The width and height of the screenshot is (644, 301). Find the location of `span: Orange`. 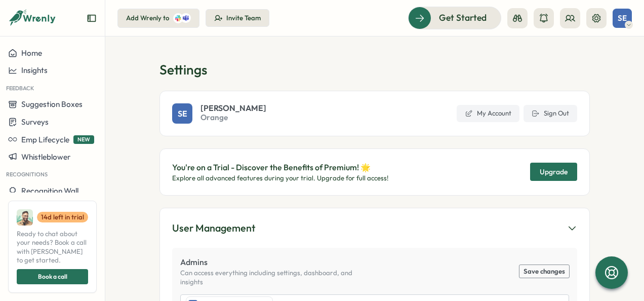

span: Orange is located at coordinates (234, 117).